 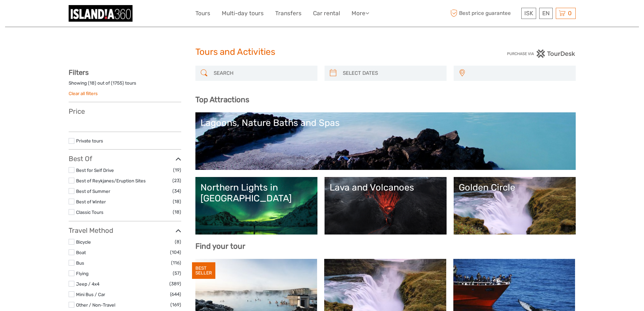 What do you see at coordinates (288, 13) in the screenshot?
I see `a: Transfers` at bounding box center [288, 13].